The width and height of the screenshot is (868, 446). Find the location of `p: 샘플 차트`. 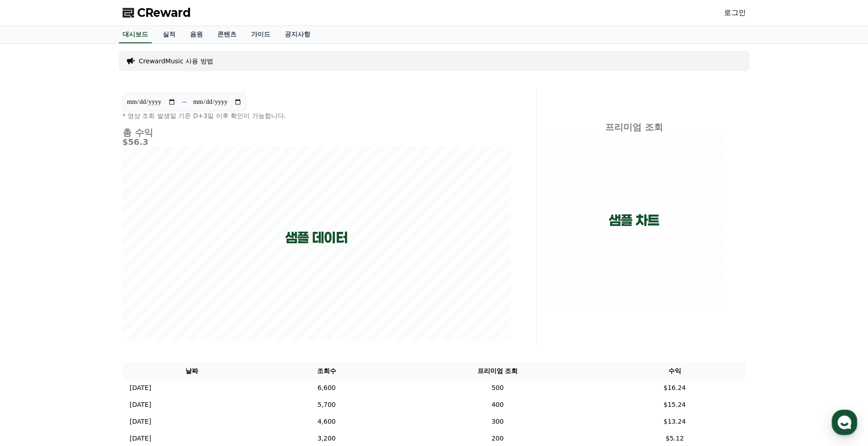

p: 샘플 차트 is located at coordinates (633, 220).